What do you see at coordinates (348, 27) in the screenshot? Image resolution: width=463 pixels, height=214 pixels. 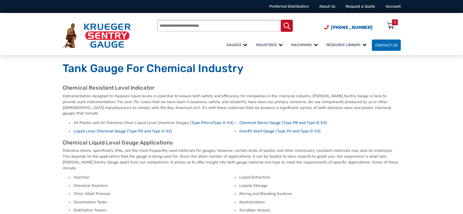 I see `a: Phone Number (920) 434-8860` at bounding box center [348, 27].